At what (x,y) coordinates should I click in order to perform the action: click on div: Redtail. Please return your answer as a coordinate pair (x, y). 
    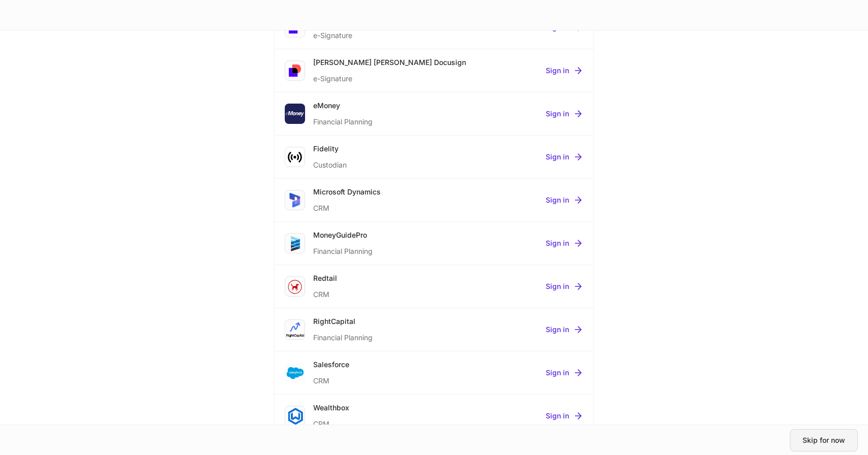
    Looking at the image, I should click on (325, 278).